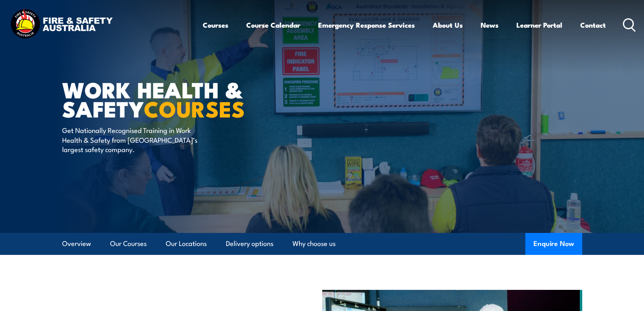  I want to click on a: Learner Portal, so click(539, 25).